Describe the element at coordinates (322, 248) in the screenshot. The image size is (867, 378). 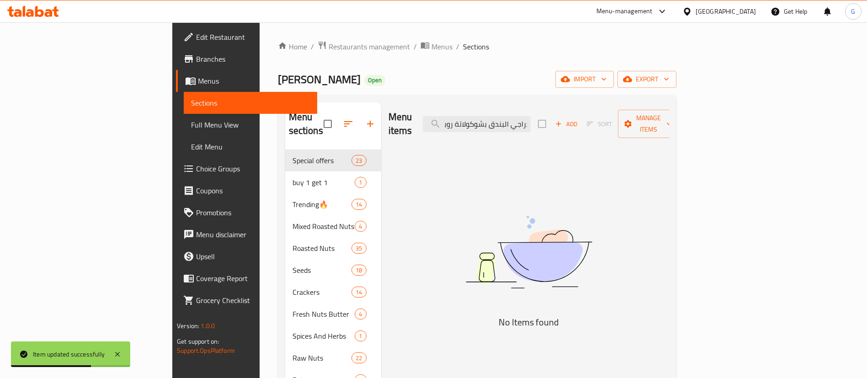
I see `div: Roasted Nuts` at that location.